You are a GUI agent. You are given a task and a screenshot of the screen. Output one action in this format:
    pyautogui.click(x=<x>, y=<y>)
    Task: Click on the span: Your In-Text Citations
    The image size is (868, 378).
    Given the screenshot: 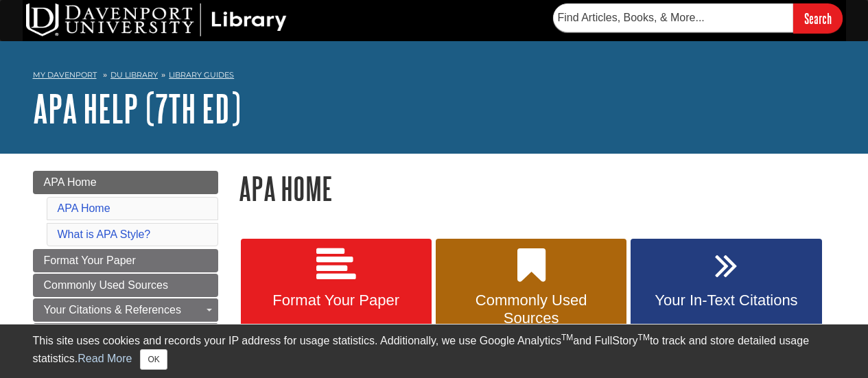 What is the action you would take?
    pyautogui.click(x=727, y=300)
    